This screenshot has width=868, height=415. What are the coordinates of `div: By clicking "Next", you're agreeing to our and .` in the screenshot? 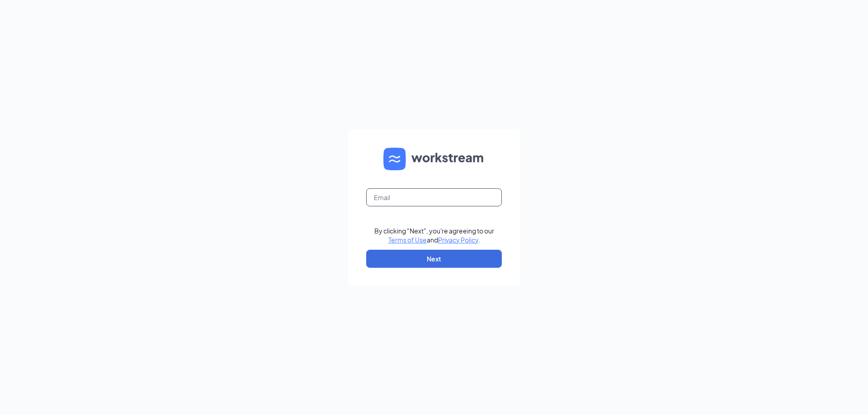 It's located at (434, 235).